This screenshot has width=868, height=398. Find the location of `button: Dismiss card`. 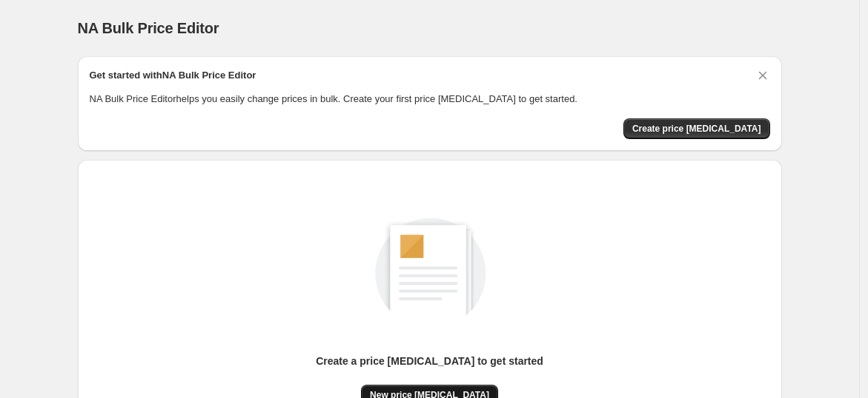

button: Dismiss card is located at coordinates (762, 76).